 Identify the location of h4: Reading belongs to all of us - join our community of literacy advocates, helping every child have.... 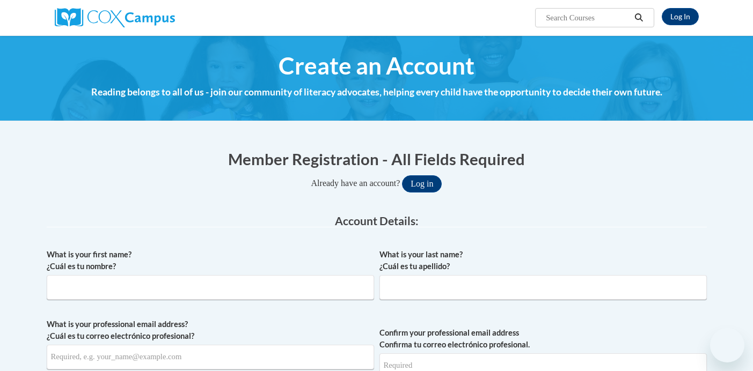
(377, 92).